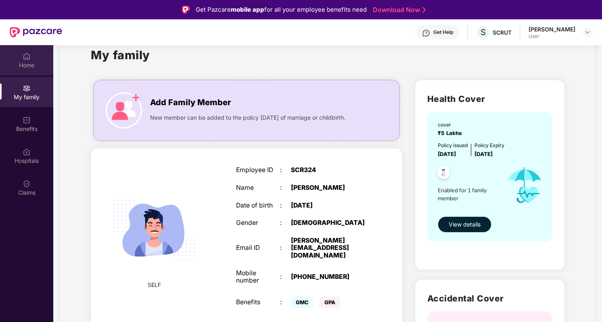  What do you see at coordinates (489, 145) in the screenshot?
I see `div: Policy Expiry` at bounding box center [489, 145].